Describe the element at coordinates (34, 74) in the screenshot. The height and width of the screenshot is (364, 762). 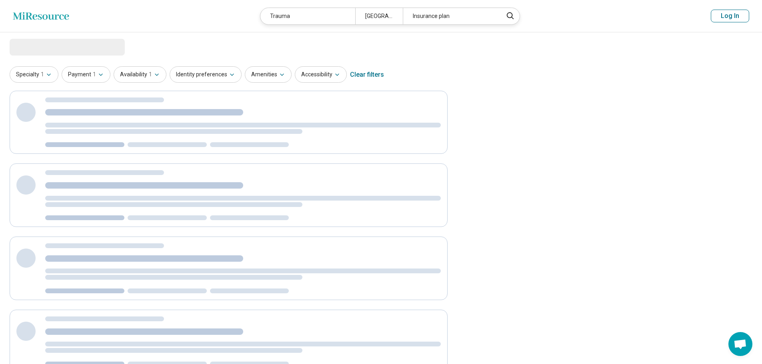
I see `button: Specialty1` at that location.